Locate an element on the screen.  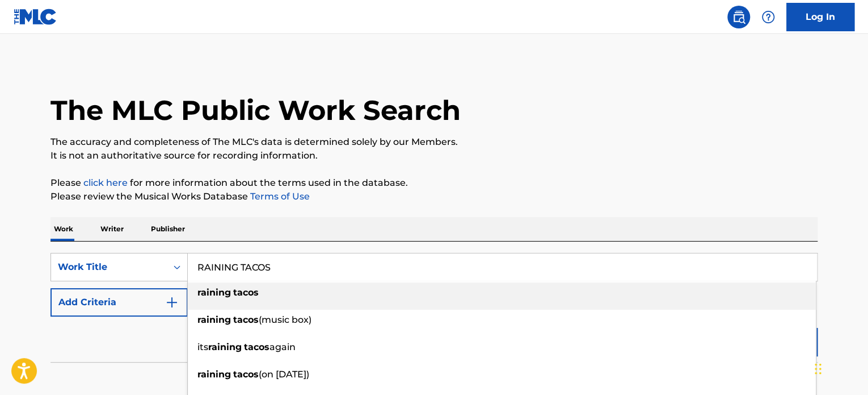
a: click here is located at coordinates (105, 182).